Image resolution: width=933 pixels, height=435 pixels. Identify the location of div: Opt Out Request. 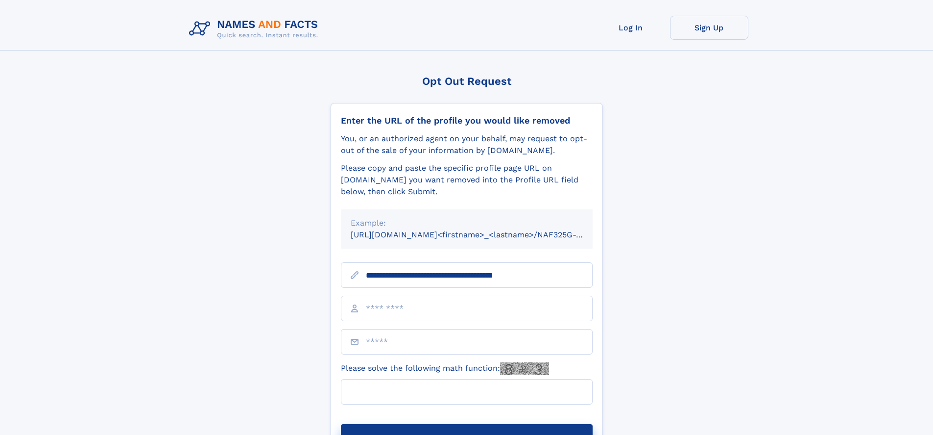
(467, 81).